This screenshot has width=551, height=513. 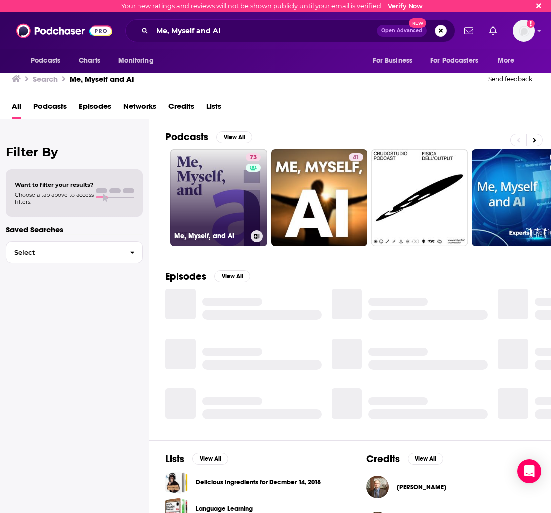 What do you see at coordinates (136, 61) in the screenshot?
I see `span: Monitoring` at bounding box center [136, 61].